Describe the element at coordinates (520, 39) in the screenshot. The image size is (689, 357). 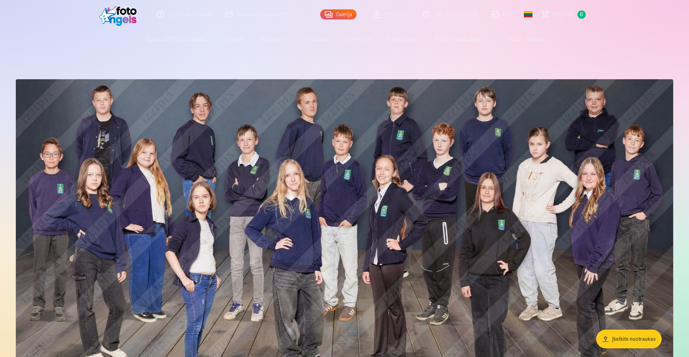
I see `a: Visos prekės` at that location.